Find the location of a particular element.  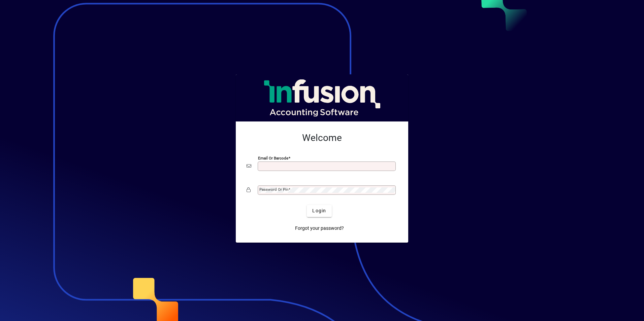

mat-label: Password or Pin is located at coordinates (274, 189).